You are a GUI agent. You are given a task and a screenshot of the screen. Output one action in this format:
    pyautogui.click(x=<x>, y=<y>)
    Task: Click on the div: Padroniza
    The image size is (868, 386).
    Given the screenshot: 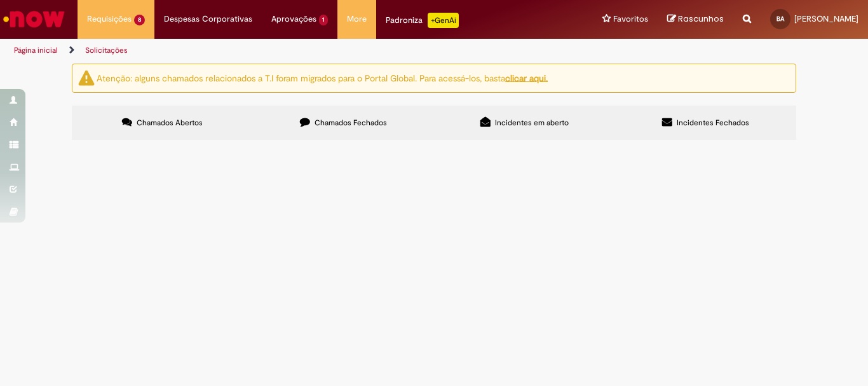 What is the action you would take?
    pyautogui.click(x=422, y=20)
    